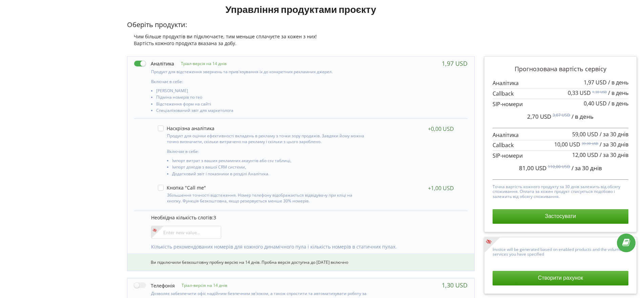 The width and height of the screenshot is (644, 298). What do you see at coordinates (441, 129) in the screenshot?
I see `div: +0,00 USD` at bounding box center [441, 129].